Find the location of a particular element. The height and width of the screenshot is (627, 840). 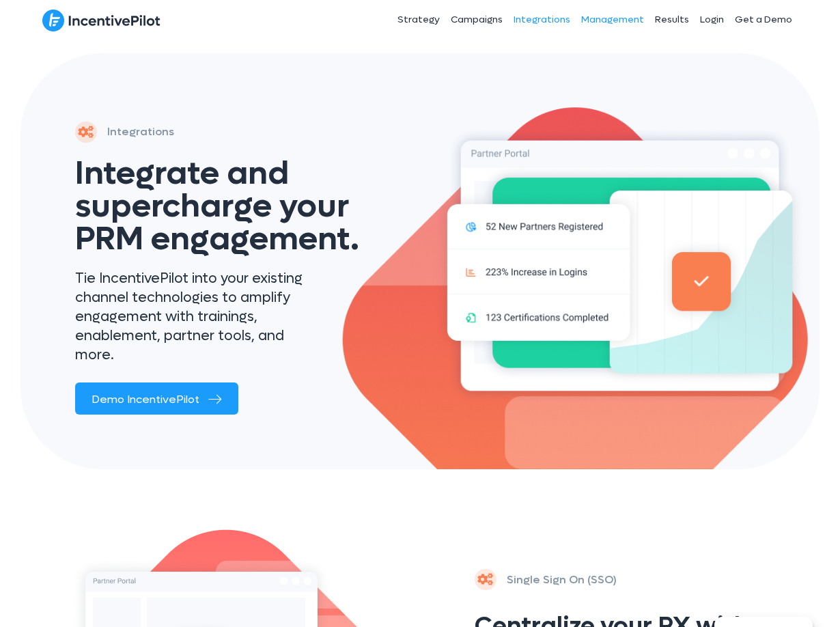

nav: Header Menu is located at coordinates (551, 20).